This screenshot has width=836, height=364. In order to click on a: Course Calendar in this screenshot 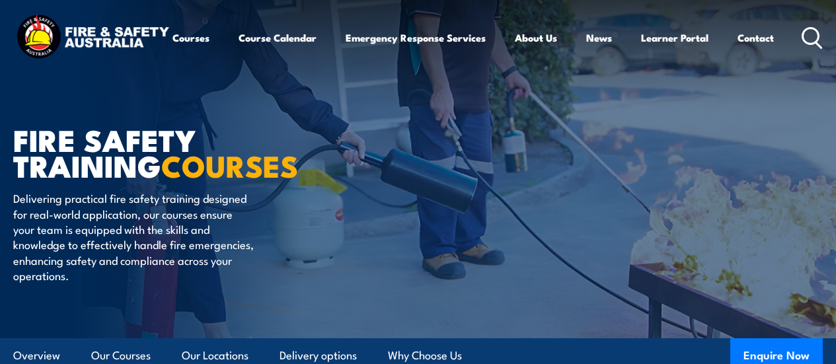, I will do `click(278, 38)`.